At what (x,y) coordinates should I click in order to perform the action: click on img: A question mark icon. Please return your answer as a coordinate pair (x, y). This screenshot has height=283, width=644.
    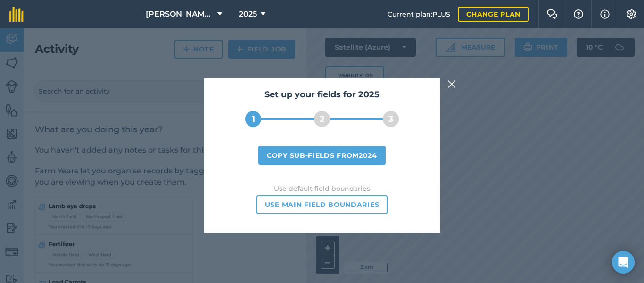
    Looking at the image, I should click on (578, 14).